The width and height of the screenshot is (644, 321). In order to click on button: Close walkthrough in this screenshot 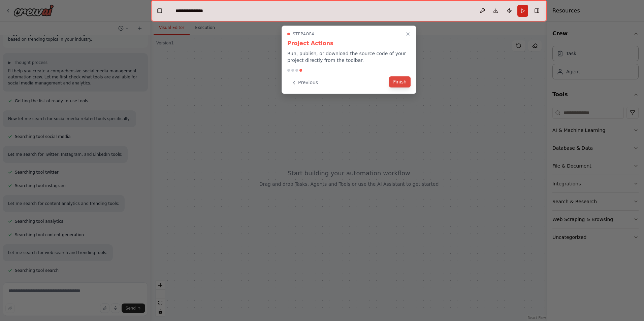, I will do `click(408, 34)`.